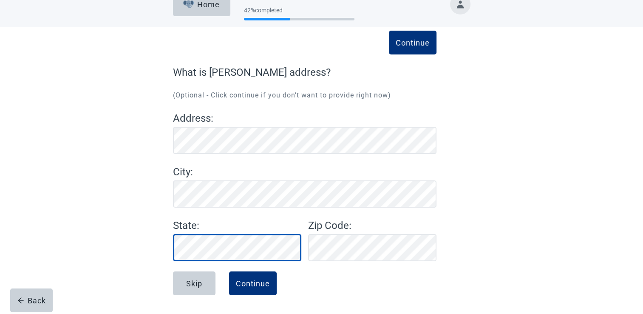 This screenshot has height=314, width=643. I want to click on button: Skip, so click(194, 283).